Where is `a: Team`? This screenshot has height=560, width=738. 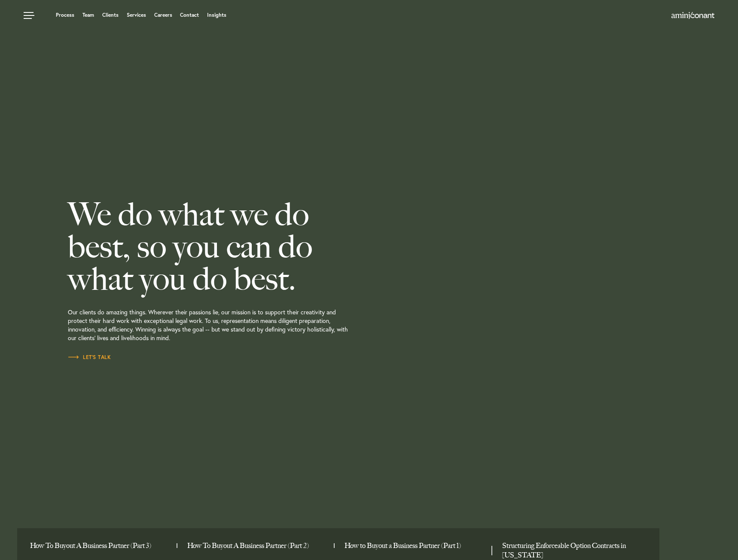 a: Team is located at coordinates (88, 15).